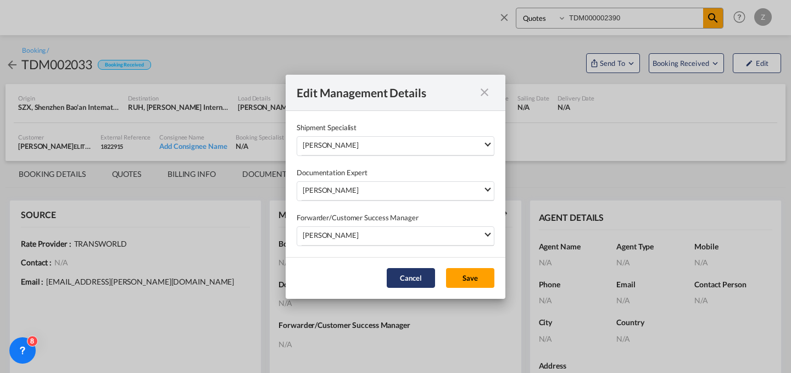 Image resolution: width=791 pixels, height=373 pixels. Describe the element at coordinates (395, 127) in the screenshot. I see `label: Shipment Specialist` at that location.